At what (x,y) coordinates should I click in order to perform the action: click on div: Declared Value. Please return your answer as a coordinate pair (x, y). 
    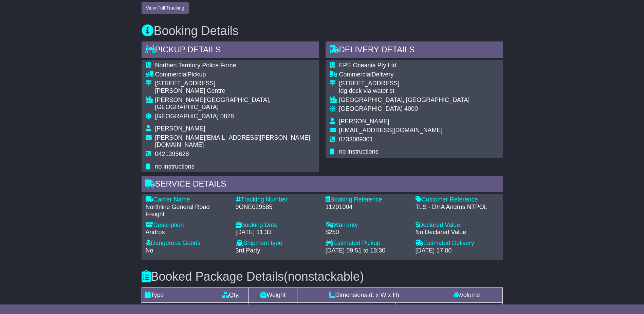
    Looking at the image, I should click on (457, 225).